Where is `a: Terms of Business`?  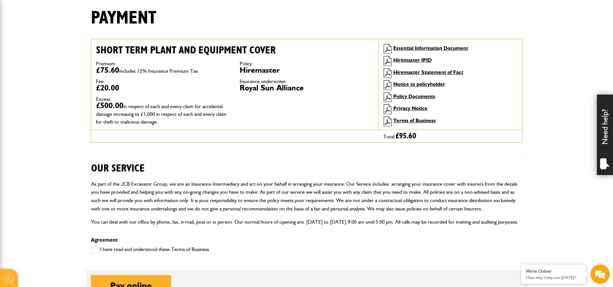 a: Terms of Business is located at coordinates (415, 120).